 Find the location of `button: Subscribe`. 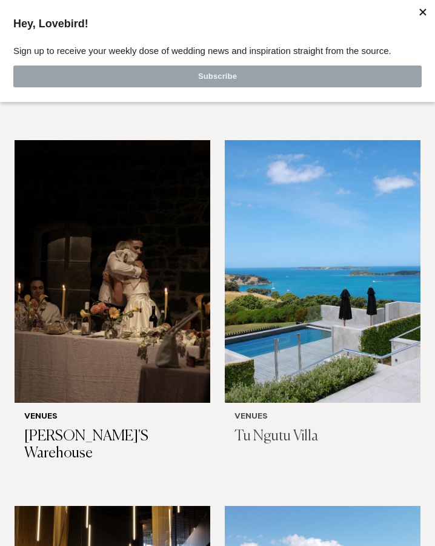

button: Subscribe is located at coordinates (218, 76).